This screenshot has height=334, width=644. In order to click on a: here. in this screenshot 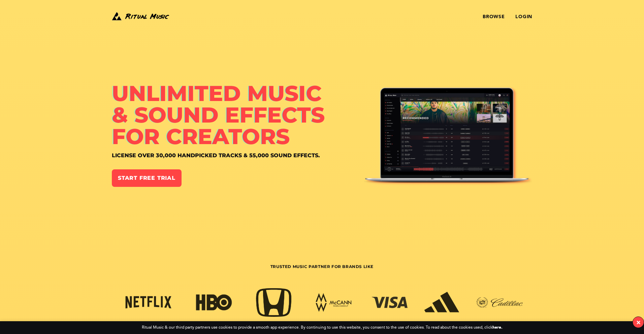, I will do `click(497, 327)`.